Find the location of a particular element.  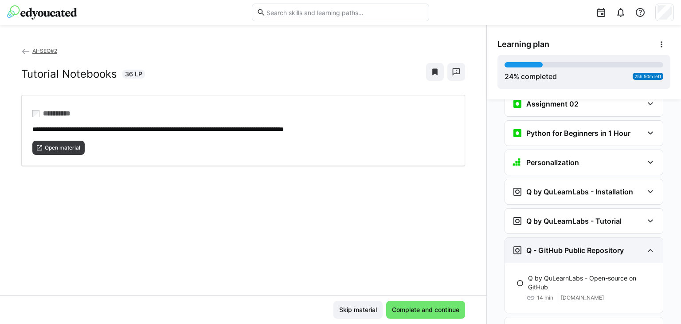

span: AI-SEQ#2 is located at coordinates (45, 51).